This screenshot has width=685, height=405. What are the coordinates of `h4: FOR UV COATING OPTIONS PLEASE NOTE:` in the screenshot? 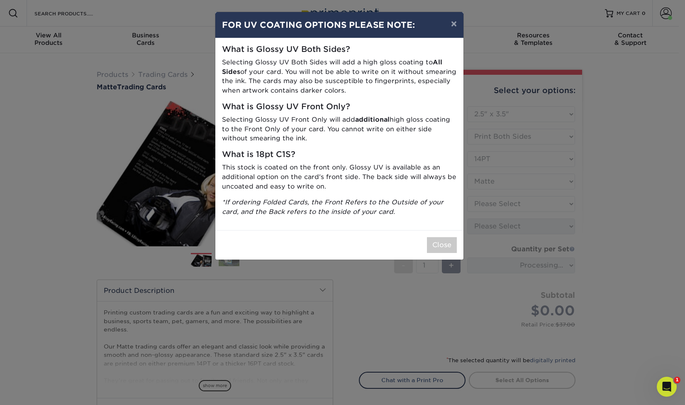 It's located at (340, 25).